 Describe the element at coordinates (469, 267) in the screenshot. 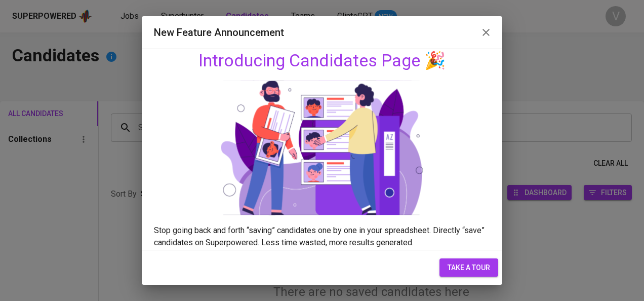

I see `button: take a tour` at that location.